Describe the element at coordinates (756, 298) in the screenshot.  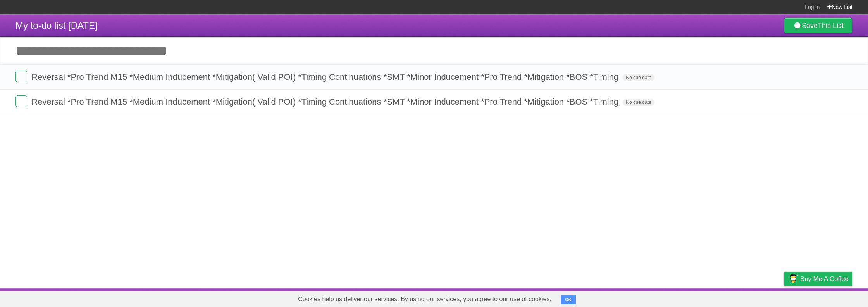
I see `a: Terms` at that location.